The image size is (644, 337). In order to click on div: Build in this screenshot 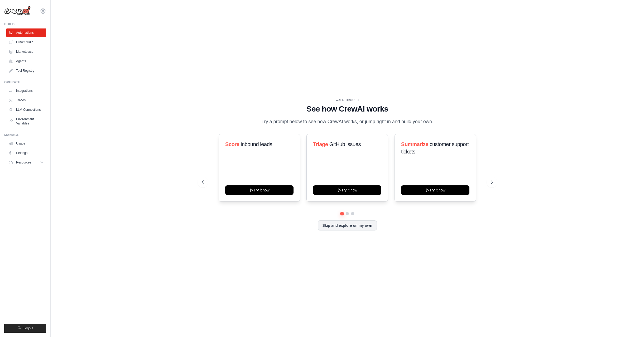, I will do `click(25, 24)`.